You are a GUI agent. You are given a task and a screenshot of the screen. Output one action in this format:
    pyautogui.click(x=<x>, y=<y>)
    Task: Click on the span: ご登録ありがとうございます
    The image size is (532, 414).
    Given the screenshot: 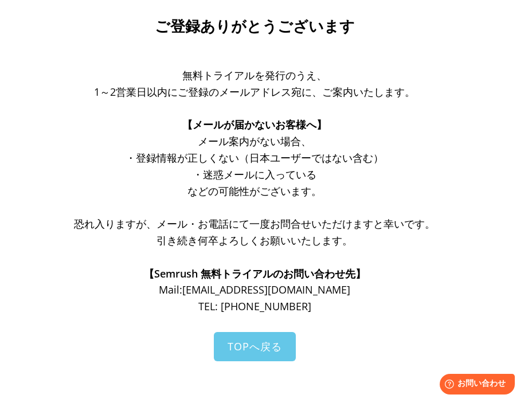 What is the action you would take?
    pyautogui.click(x=255, y=27)
    